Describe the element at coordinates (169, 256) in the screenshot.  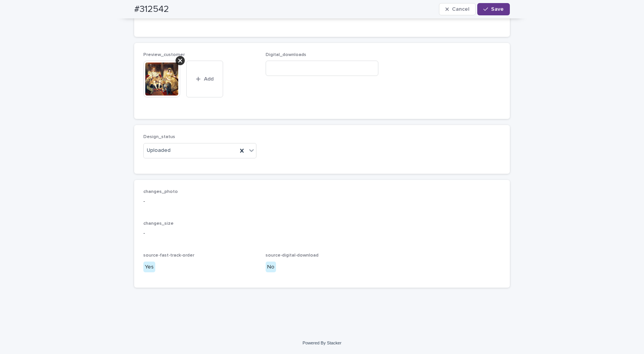
I see `span: source-fast-track-order` at that location.